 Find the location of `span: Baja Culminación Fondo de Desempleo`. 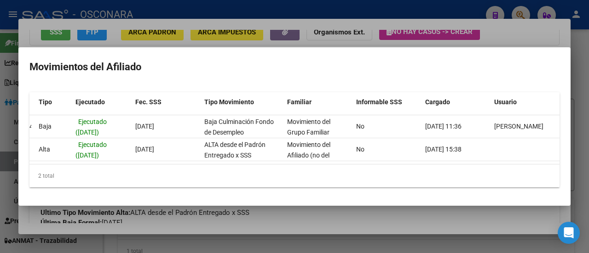

span: Baja Culminación Fondo de Desempleo is located at coordinates (239, 127).